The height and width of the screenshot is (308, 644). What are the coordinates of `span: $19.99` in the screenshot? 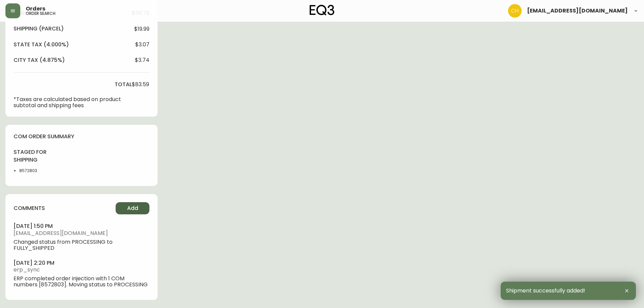 It's located at (142, 29).